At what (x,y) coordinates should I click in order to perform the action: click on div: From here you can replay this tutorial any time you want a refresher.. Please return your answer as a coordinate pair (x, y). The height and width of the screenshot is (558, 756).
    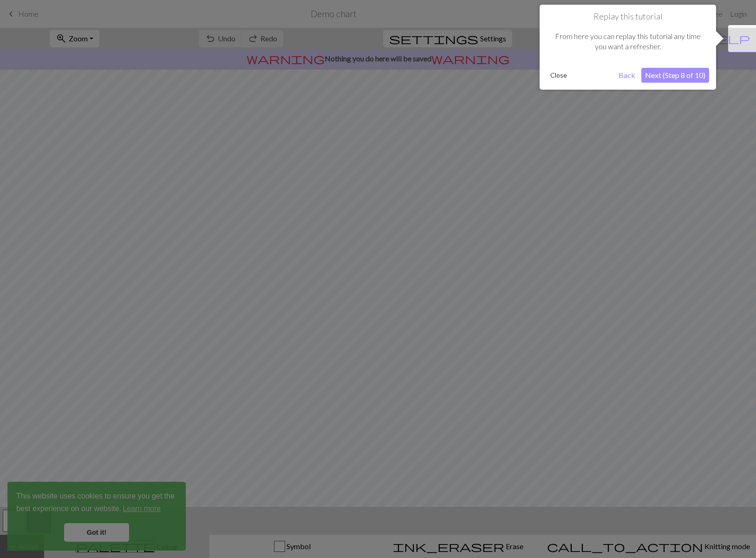
    Looking at the image, I should click on (628, 41).